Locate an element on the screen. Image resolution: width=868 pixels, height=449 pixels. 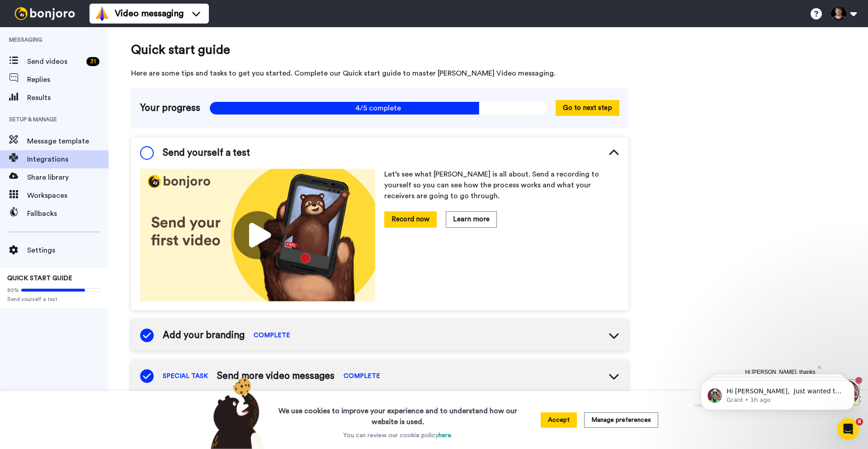
span: Settings is located at coordinates (68, 250).